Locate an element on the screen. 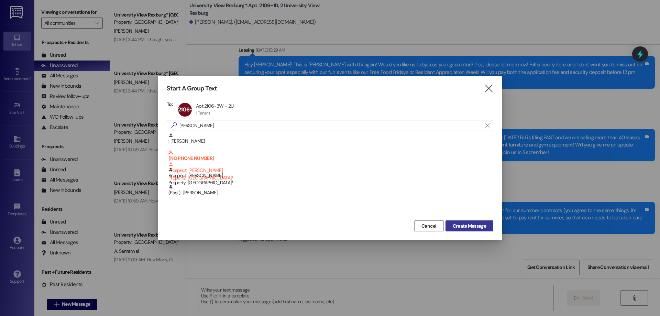 The height and width of the screenshot is (316, 660). h3: To: is located at coordinates (170, 104).